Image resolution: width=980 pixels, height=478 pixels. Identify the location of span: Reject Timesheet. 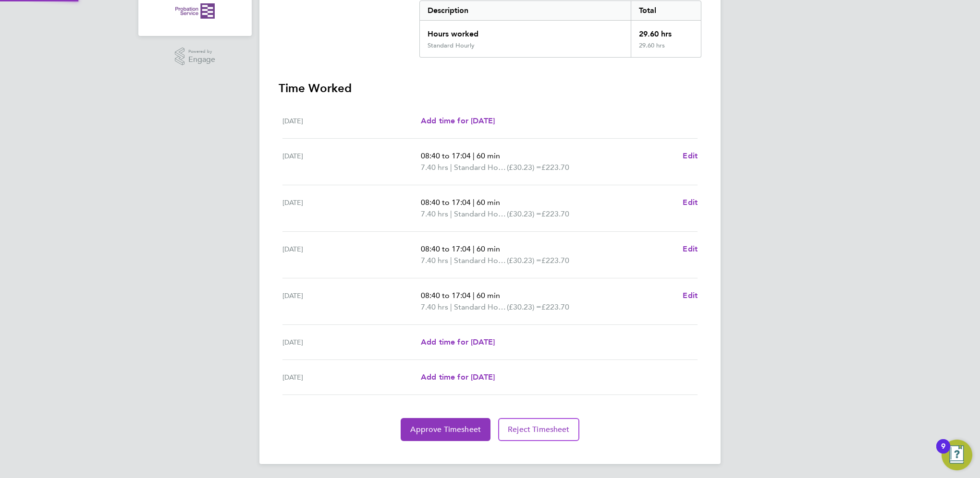
(539, 429).